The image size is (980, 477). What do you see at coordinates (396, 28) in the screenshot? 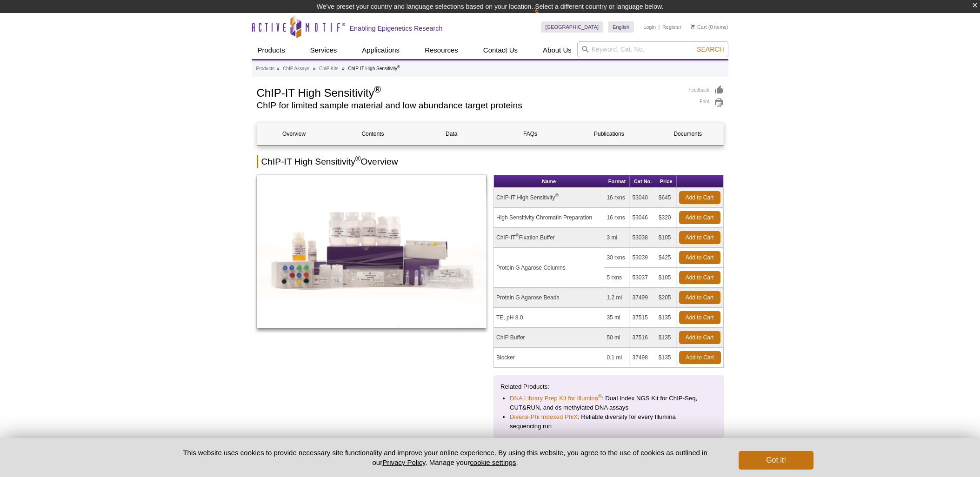
I see `h2: Enabling Epigenetics Research` at bounding box center [396, 28].